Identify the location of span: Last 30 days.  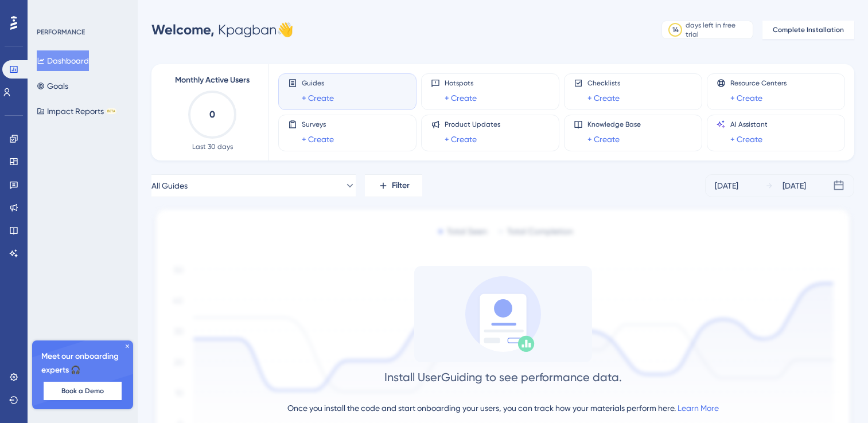
(213, 146).